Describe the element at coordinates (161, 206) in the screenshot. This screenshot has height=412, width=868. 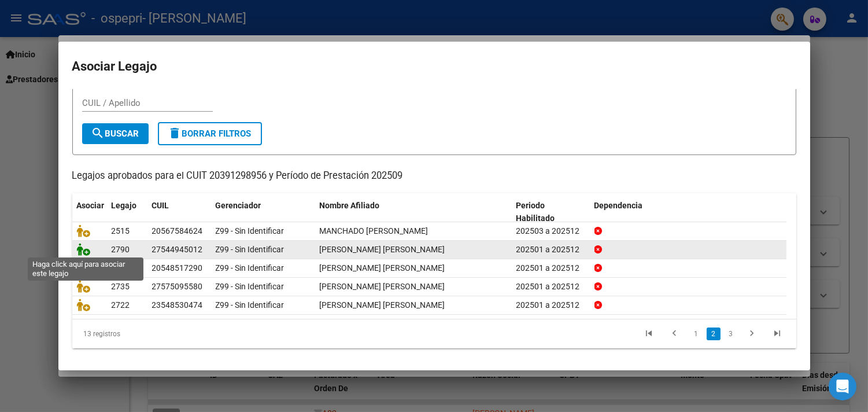
I see `span: CUIL` at that location.